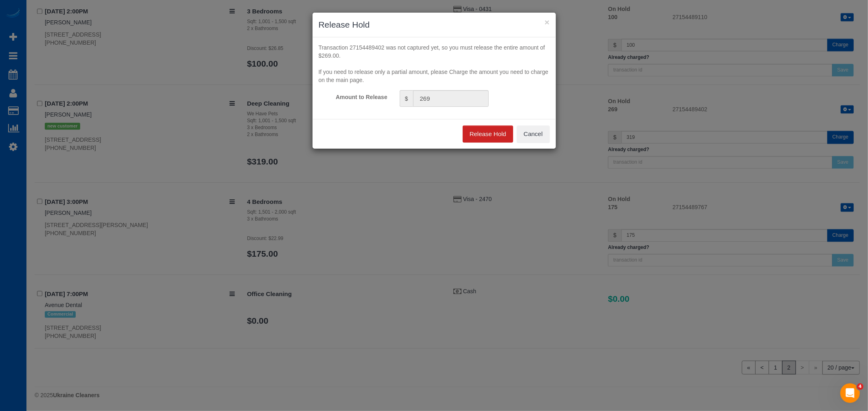 Image resolution: width=868 pixels, height=411 pixels. Describe the element at coordinates (352, 96) in the screenshot. I see `label: Amount to Release` at that location.